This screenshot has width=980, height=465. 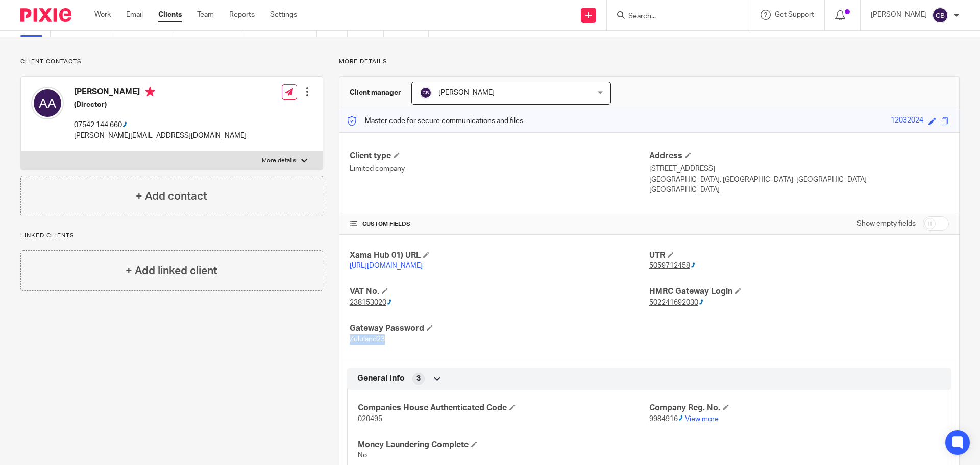 What do you see at coordinates (504, 445) in the screenshot?
I see `h4: Money Laundering Complete` at bounding box center [504, 445].